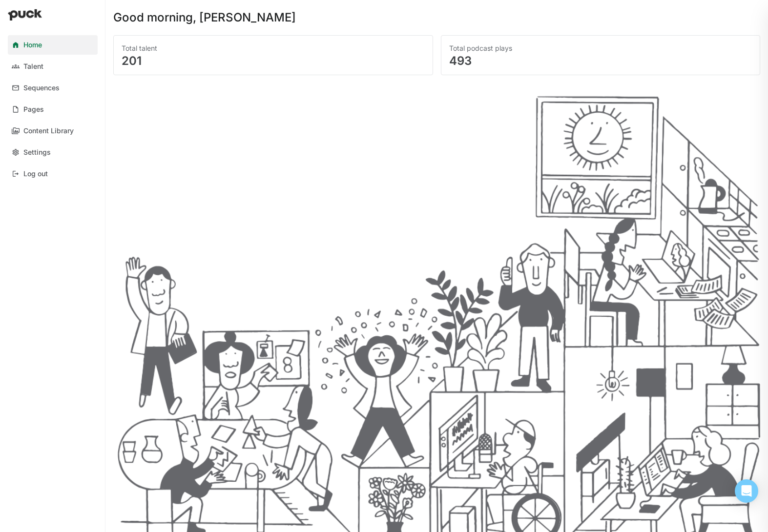 The height and width of the screenshot is (532, 768). What do you see at coordinates (42, 88) in the screenshot?
I see `div: Sequences` at bounding box center [42, 88].